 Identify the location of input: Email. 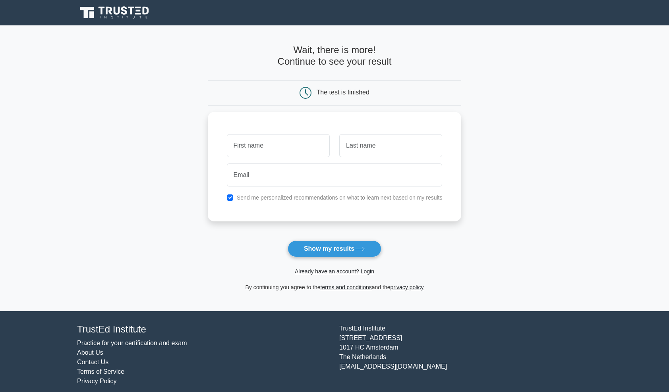
(334, 175).